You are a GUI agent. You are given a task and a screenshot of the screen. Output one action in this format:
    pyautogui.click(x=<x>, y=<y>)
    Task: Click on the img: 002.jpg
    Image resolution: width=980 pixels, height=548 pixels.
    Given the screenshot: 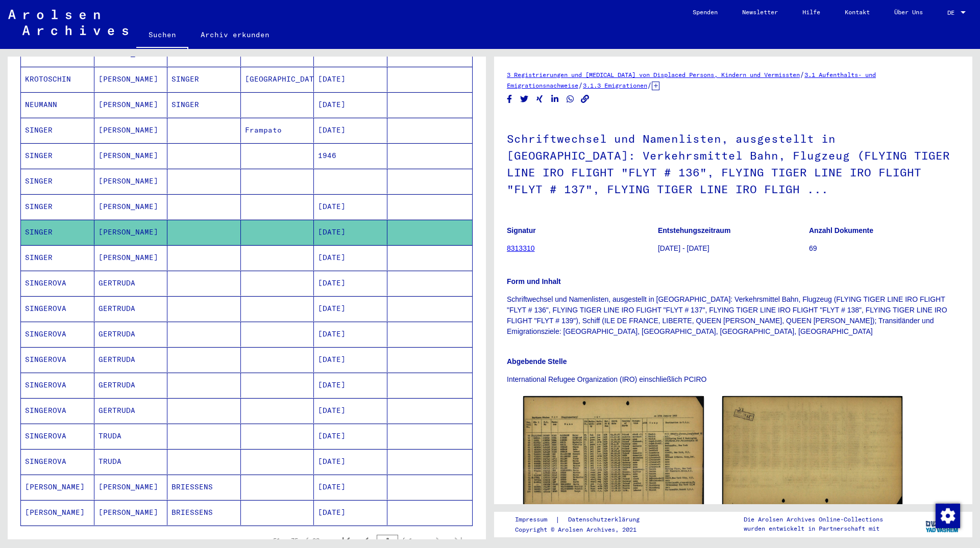 What is the action you would take?
    pyautogui.click(x=812, y=452)
    